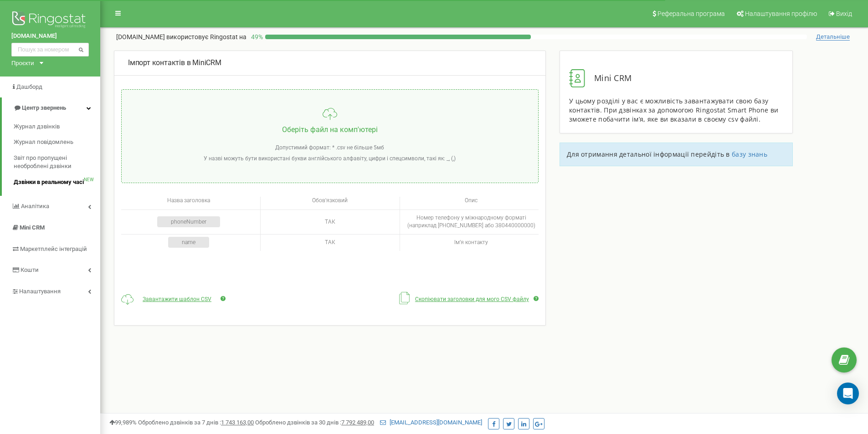 The width and height of the screenshot is (868, 434). I want to click on a: Журнал повідомлень, so click(57, 142).